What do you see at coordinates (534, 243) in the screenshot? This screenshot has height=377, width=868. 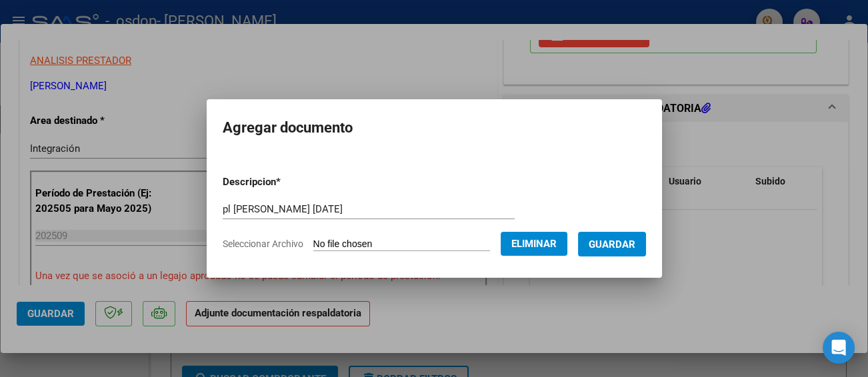 I see `span: Eliminar` at bounding box center [534, 243].